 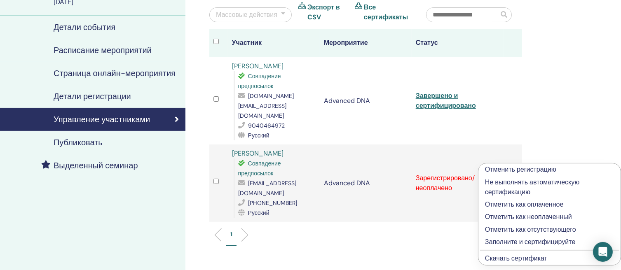 What do you see at coordinates (78, 143) in the screenshot?
I see `h4: Публиковать` at bounding box center [78, 143].